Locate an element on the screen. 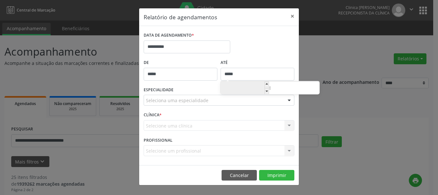 Image resolution: width=438 pixels, height=195 pixels. label: DATA DE AGENDAMENTO is located at coordinates (169, 35).